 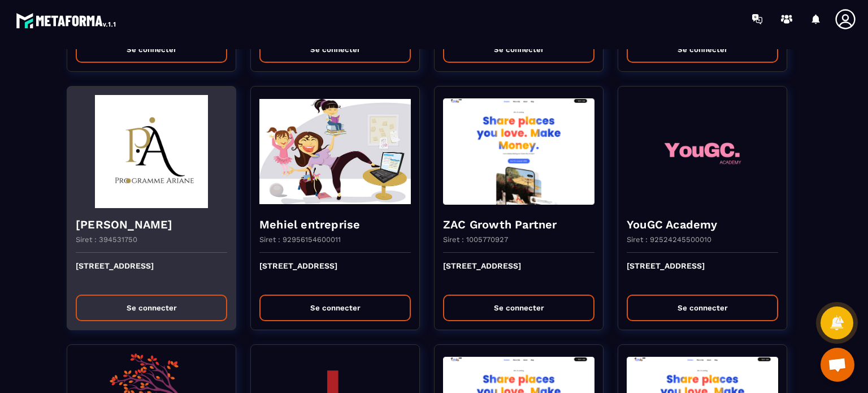 What do you see at coordinates (300, 239) in the screenshot?
I see `p: Siret : 92956154600011` at bounding box center [300, 239].